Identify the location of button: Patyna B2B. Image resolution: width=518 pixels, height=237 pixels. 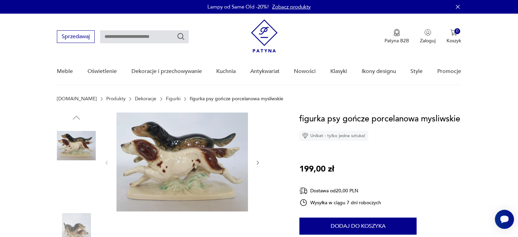
(397, 36).